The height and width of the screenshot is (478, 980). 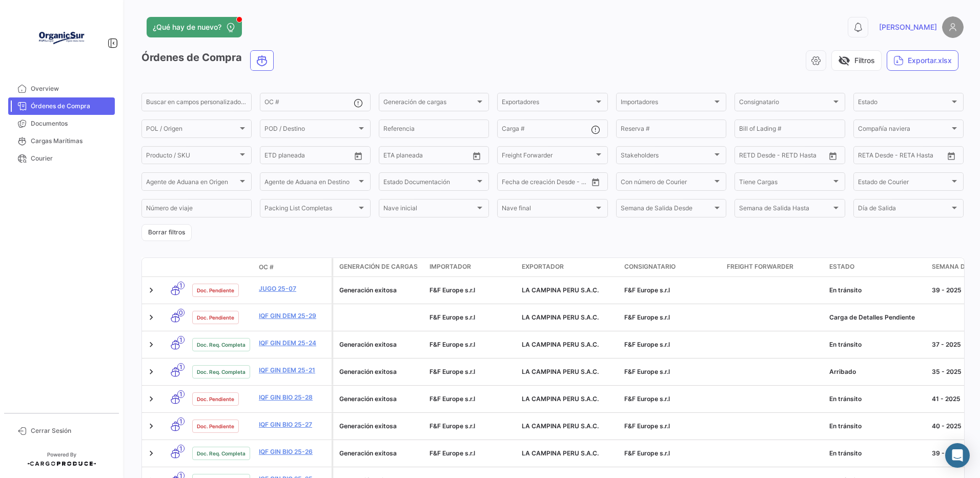 What do you see at coordinates (429, 183) in the screenshot?
I see `span: Estado Documentación` at bounding box center [429, 183].